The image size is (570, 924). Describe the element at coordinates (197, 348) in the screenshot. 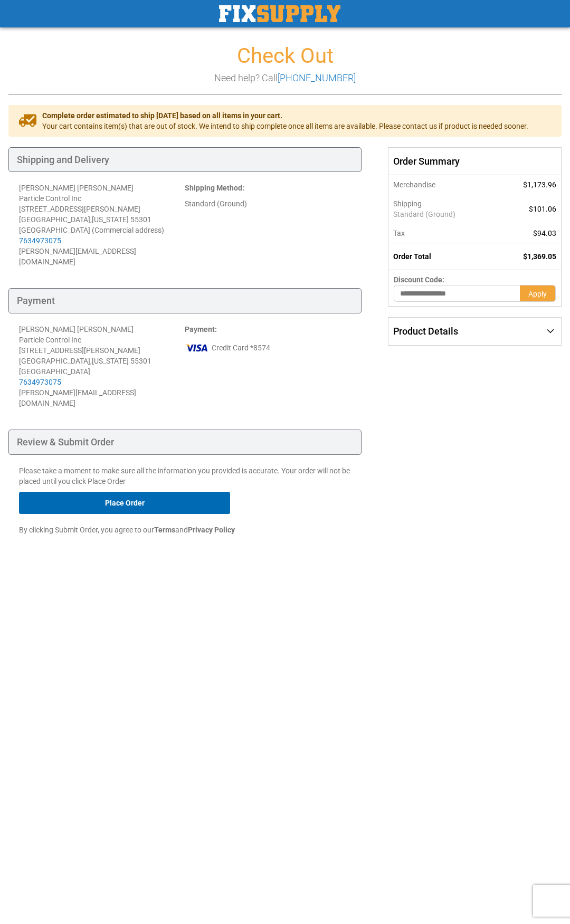

I see `img: vi.png` at that location.